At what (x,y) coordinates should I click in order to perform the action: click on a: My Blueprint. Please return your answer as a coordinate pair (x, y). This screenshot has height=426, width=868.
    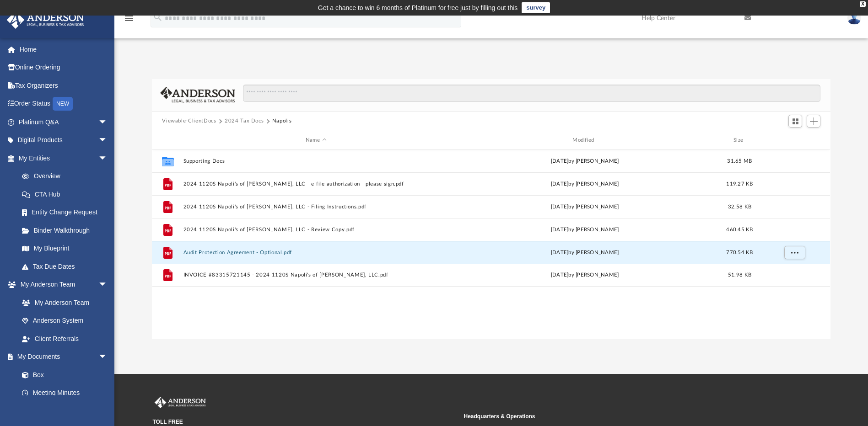
    Looking at the image, I should click on (65, 249).